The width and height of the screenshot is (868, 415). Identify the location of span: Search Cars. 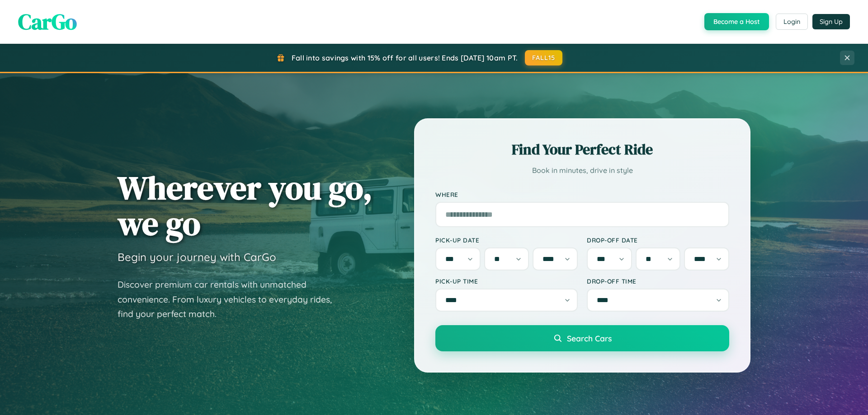
(589, 338).